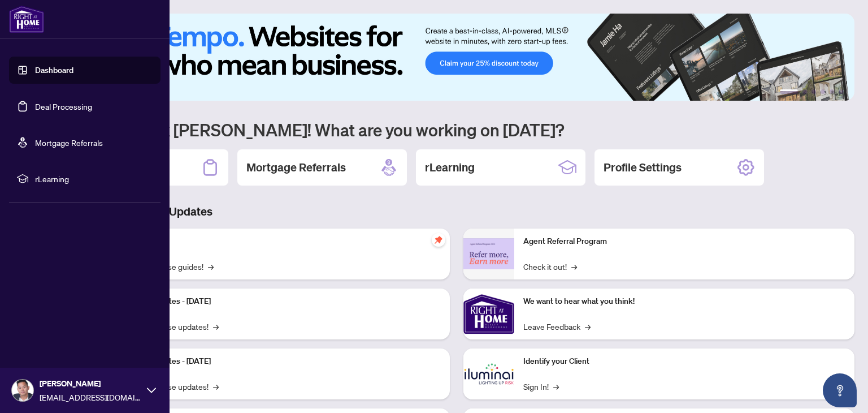 Image resolution: width=868 pixels, height=413 pixels. I want to click on h2: rLearning, so click(450, 167).